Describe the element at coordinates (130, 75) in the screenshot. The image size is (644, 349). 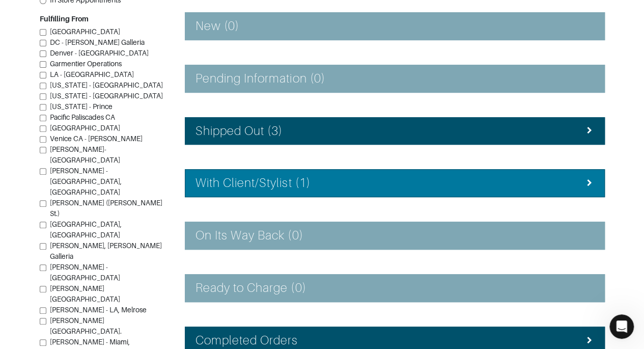
I see `div: [GRM REF. #24462] --------------------` at that location.